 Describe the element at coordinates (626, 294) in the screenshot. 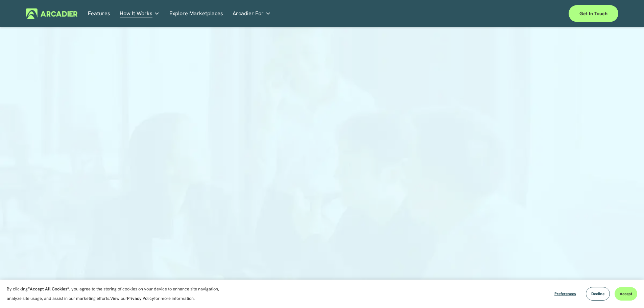

I see `button: Accept` at that location.